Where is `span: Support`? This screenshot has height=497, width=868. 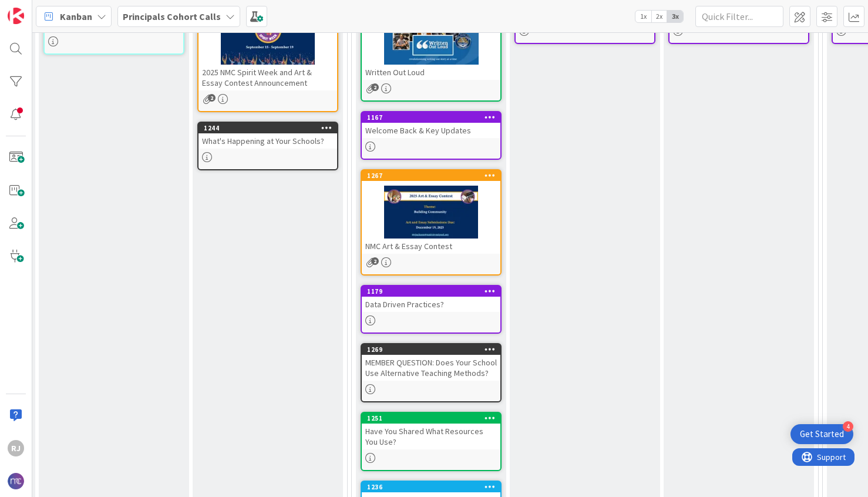 span: Support is located at coordinates (39, 9).